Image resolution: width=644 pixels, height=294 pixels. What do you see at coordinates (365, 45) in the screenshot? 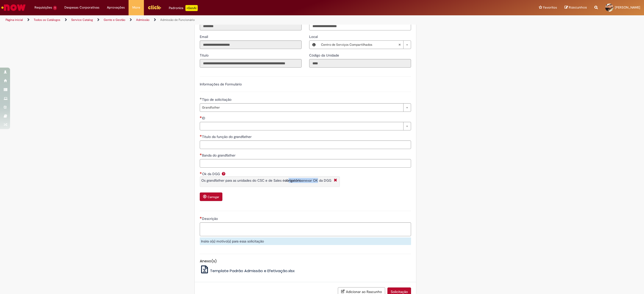
I see `a: Centro de Serviços CompartilhadosLimpar campo Local` at bounding box center [365, 45].